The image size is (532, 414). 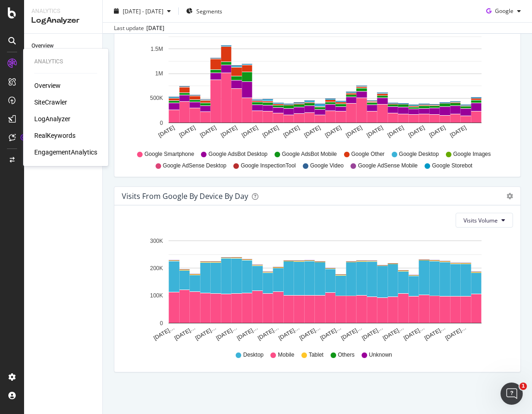 I want to click on text: 200K, so click(x=157, y=268).